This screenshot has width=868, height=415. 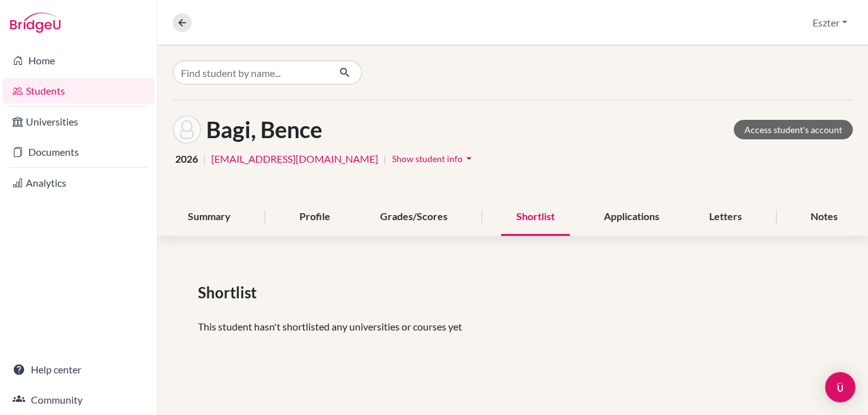 I want to click on div: Applications, so click(x=632, y=217).